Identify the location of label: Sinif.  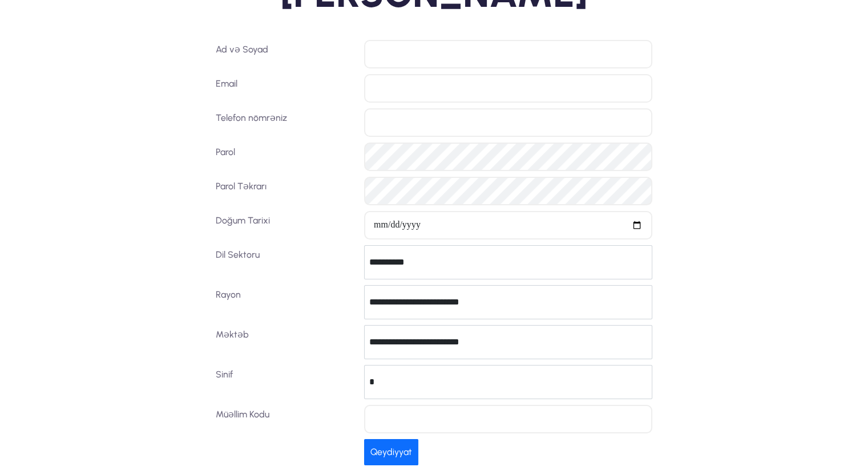
(286, 382).